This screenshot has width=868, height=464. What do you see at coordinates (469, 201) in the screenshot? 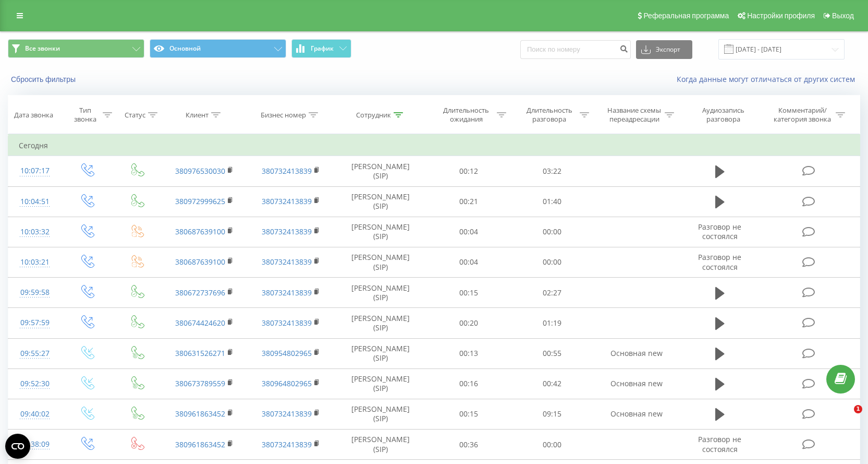
I see `td: 00:21` at bounding box center [469, 201].